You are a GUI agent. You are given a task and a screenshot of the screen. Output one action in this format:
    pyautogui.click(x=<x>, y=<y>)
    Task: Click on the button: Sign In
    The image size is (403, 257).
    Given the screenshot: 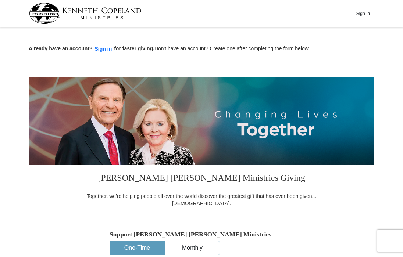 What is the action you would take?
    pyautogui.click(x=363, y=13)
    